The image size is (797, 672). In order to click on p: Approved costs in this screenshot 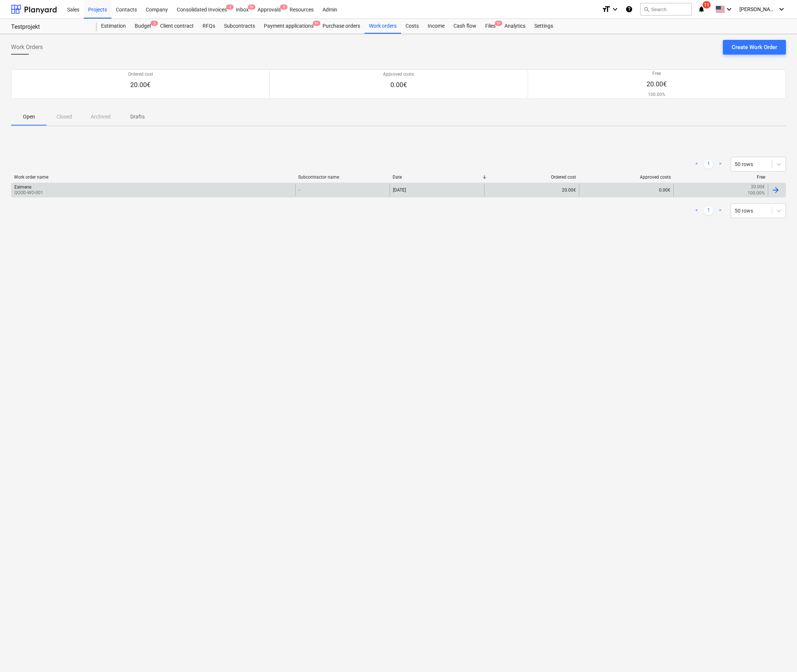, I will do `click(398, 74)`.